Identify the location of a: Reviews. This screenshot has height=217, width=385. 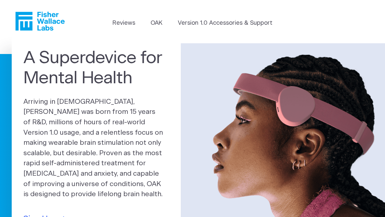
(124, 23).